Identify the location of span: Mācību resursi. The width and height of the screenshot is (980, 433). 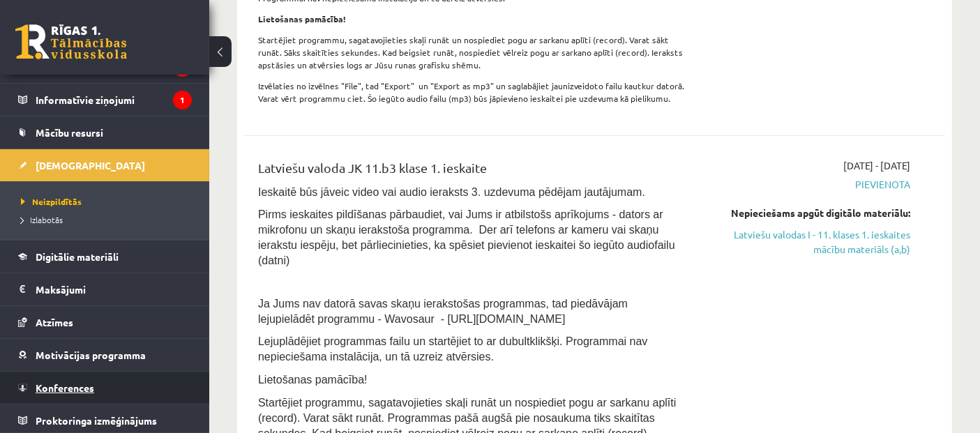
(69, 133).